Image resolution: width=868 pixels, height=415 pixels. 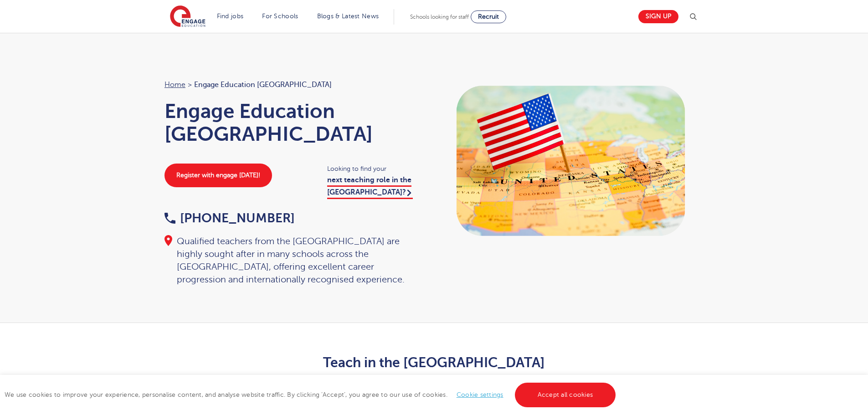 I want to click on a: Accept all cookies, so click(x=566, y=395).